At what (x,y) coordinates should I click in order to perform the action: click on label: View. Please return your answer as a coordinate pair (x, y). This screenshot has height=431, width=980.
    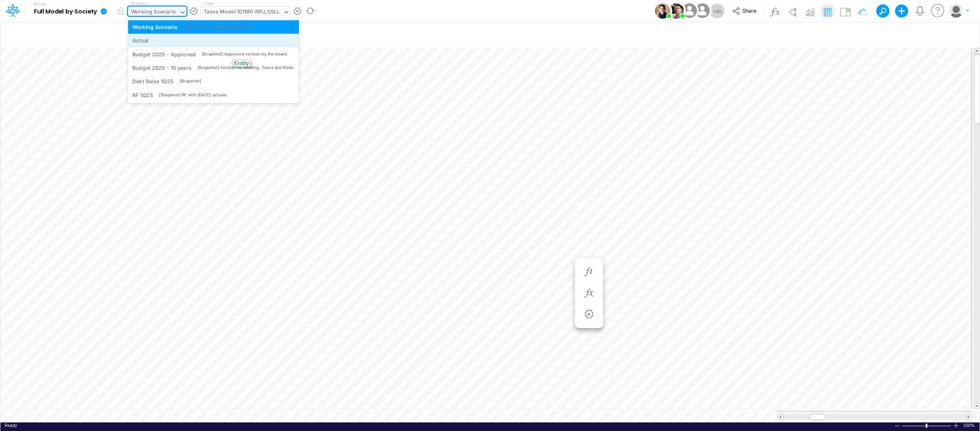
    Looking at the image, I should click on (209, 3).